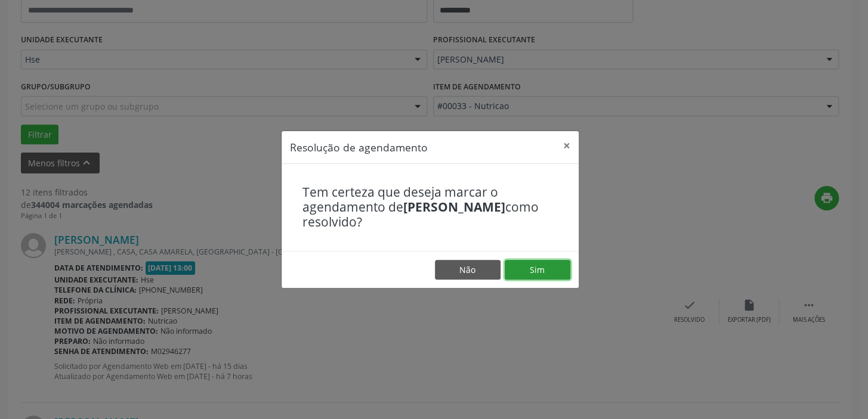  Describe the element at coordinates (567, 146) in the screenshot. I see `button: Close` at that location.